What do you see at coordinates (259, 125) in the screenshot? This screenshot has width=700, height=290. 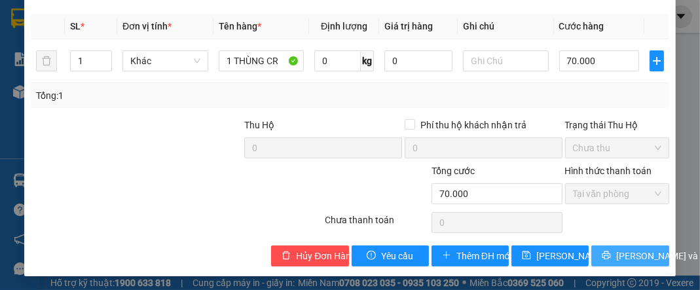 I see `span: Thu Hộ` at bounding box center [259, 125].